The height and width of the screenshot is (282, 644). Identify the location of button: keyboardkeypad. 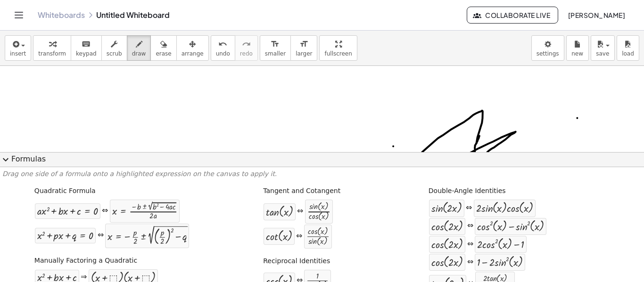
(86, 48).